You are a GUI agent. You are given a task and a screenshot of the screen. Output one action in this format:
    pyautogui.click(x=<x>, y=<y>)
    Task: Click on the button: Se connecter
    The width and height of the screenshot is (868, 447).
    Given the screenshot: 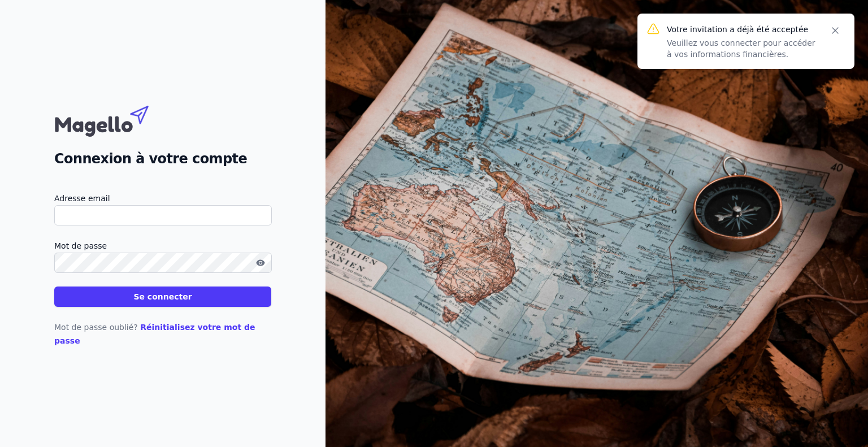 What is the action you would take?
    pyautogui.click(x=163, y=296)
    